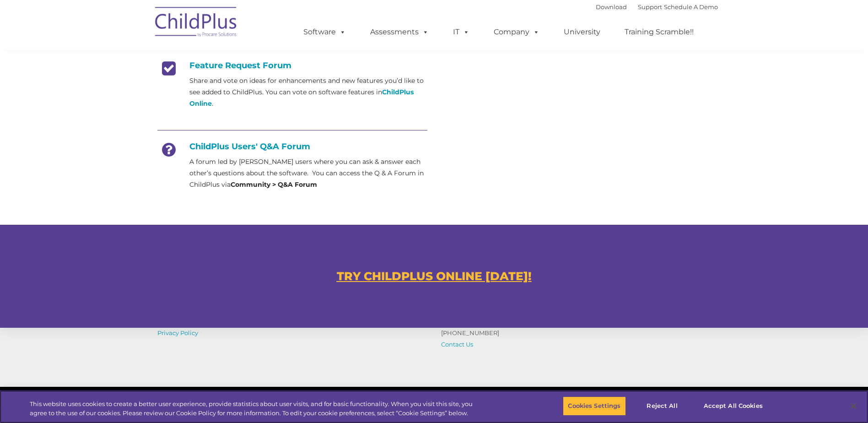 Image resolution: width=868 pixels, height=423 pixels. I want to click on img: ChildPlus by Procare Solutions, so click(196, 24).